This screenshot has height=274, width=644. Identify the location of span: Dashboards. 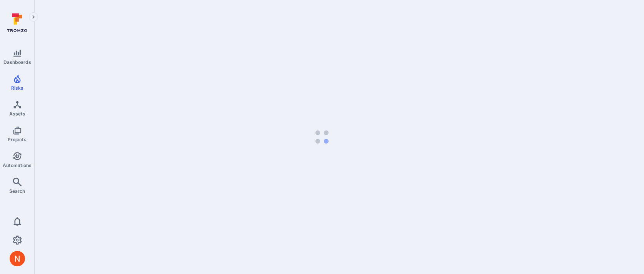
(17, 62).